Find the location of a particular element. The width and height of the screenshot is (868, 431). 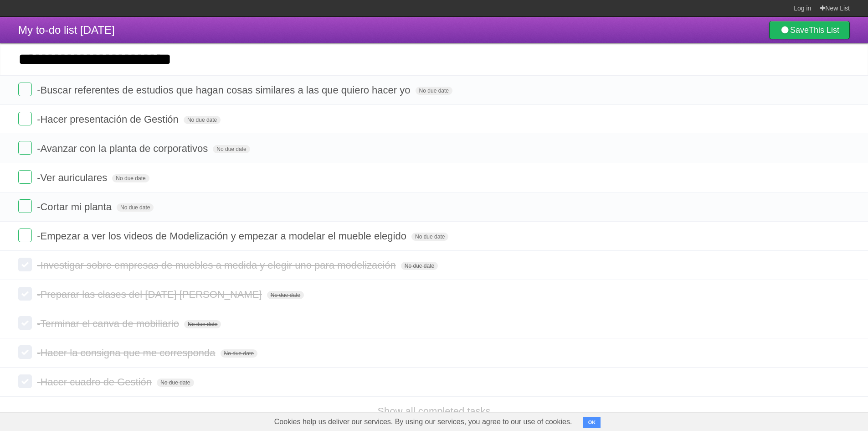

button: OK is located at coordinates (592, 422).